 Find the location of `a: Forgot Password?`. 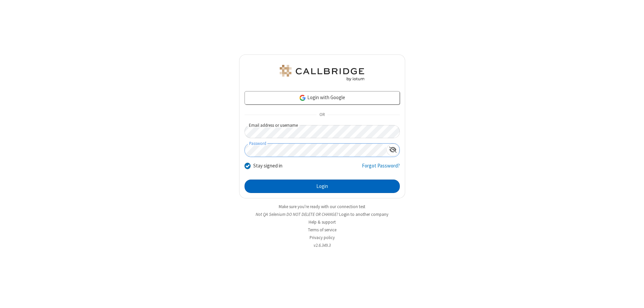

a: Forgot Password? is located at coordinates (381, 168).